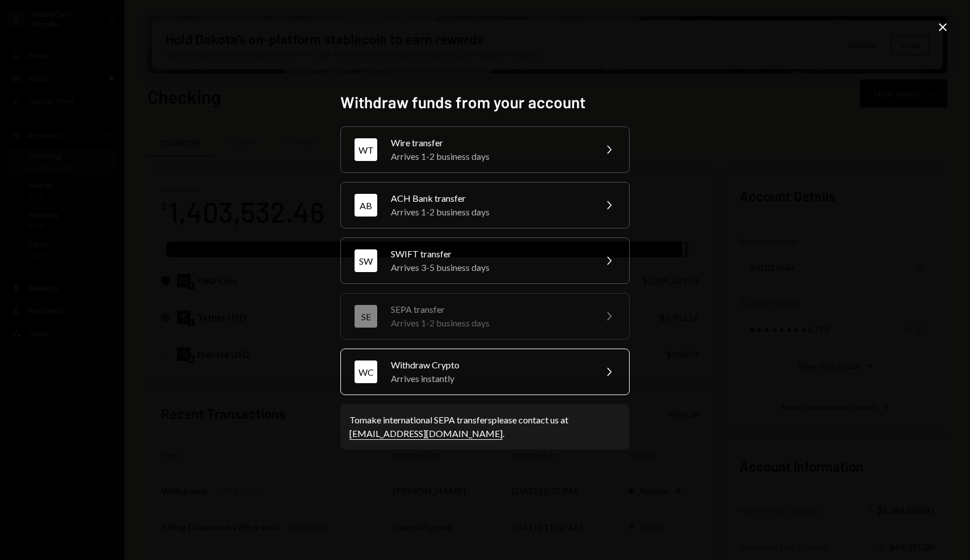  What do you see at coordinates (490, 310) in the screenshot?
I see `div: SEPA transfer` at bounding box center [490, 310].